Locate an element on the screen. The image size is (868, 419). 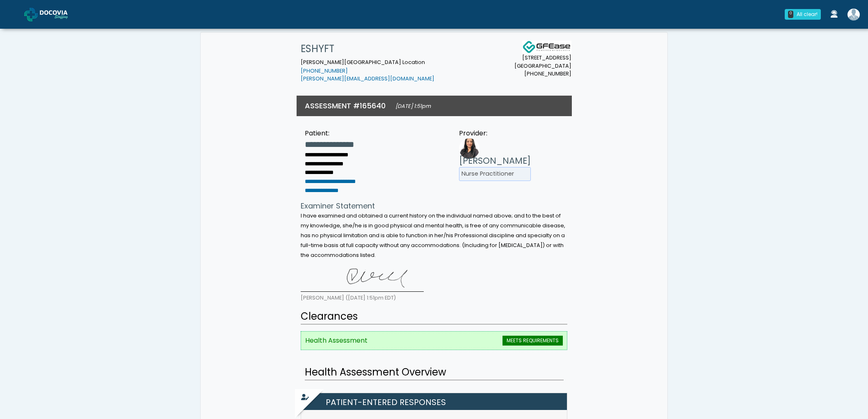
a: Docovia is located at coordinates (52, 14).